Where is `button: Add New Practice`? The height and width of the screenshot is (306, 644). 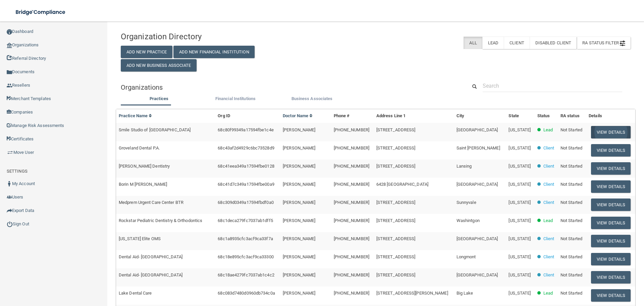 button: Add New Practice is located at coordinates (147, 52).